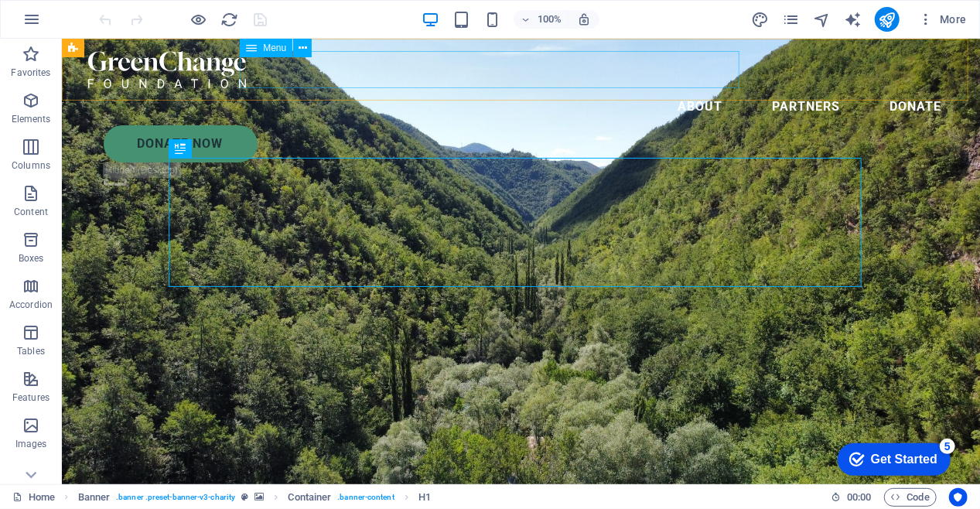  What do you see at coordinates (853, 19) in the screenshot?
I see `i: AI Writer` at bounding box center [853, 19].